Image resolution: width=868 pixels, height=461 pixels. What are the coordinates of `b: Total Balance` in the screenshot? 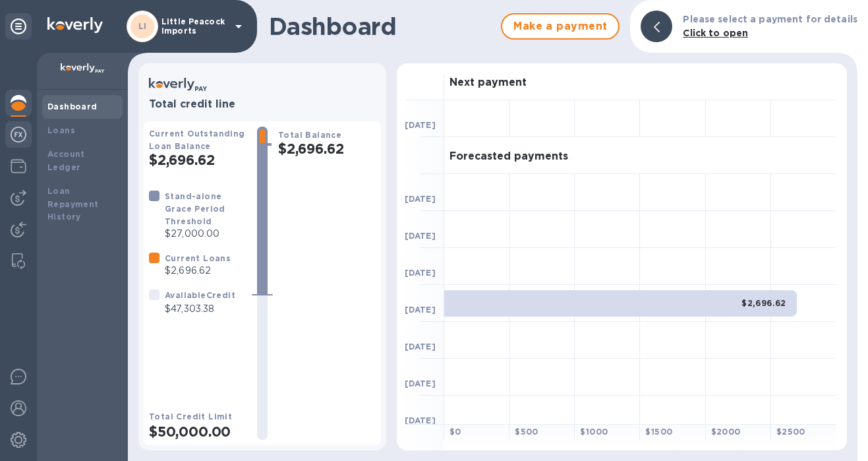 It's located at (310, 135).